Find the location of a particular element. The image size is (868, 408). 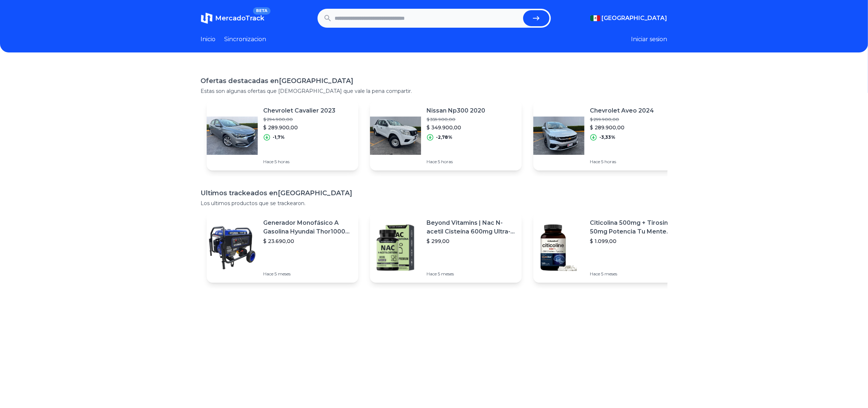

a: Featured imageGenerador Monofásico A Gasolina Hyundai Thor10000 P 11.5 Kw$ 23.690,00Hace 5 meses is located at coordinates (283, 248).